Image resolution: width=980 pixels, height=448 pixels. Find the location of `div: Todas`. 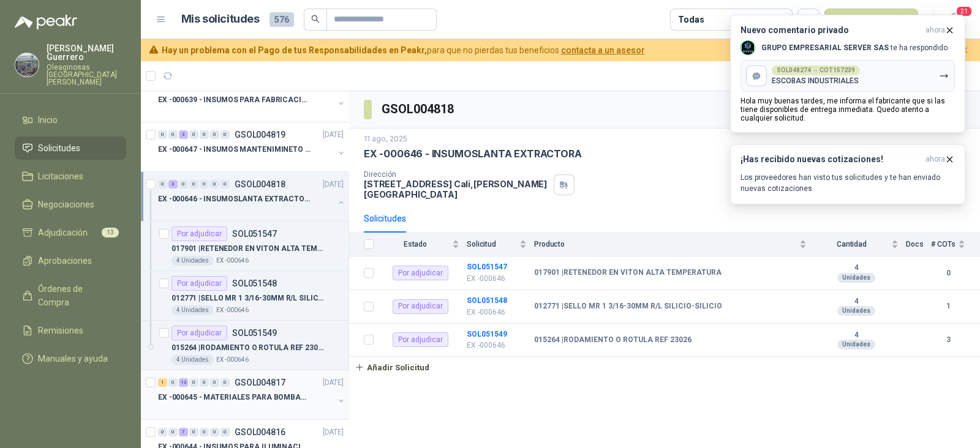

div: Todas is located at coordinates (691, 19).